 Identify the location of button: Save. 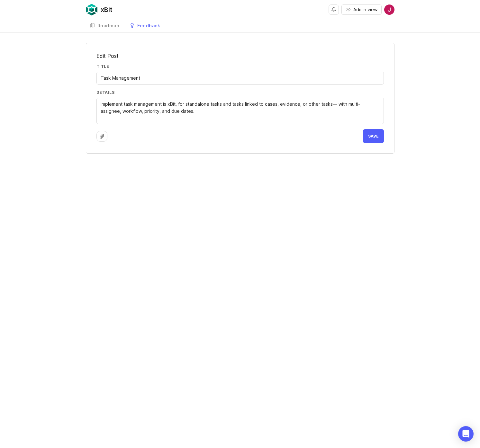
(373, 136).